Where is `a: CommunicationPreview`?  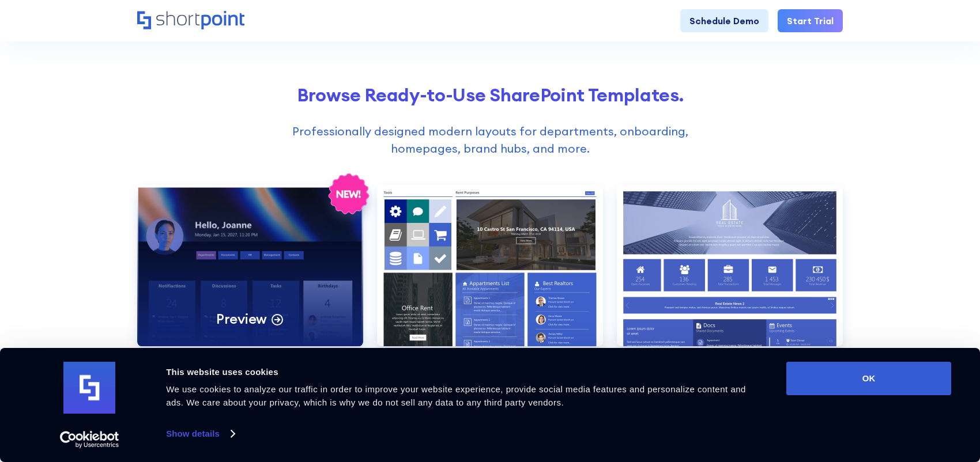
a: CommunicationPreview is located at coordinates (250, 275).